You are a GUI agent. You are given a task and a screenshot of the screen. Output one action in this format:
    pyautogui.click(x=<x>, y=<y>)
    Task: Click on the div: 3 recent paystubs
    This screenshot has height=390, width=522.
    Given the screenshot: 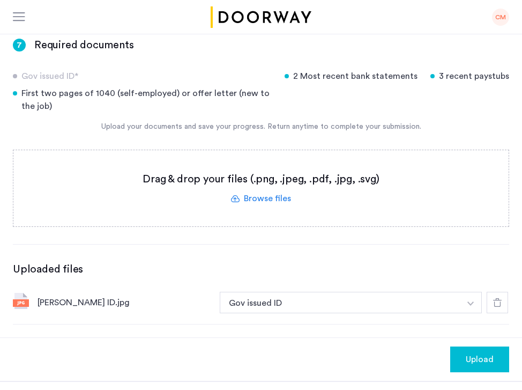 What is the action you would take?
    pyautogui.click(x=470, y=76)
    